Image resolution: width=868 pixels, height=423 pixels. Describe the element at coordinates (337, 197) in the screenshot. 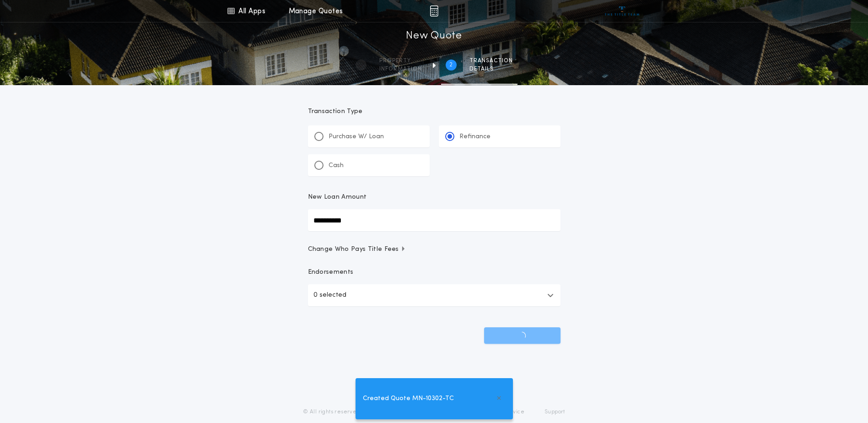

I see `p: New Loan Amount` at that location.